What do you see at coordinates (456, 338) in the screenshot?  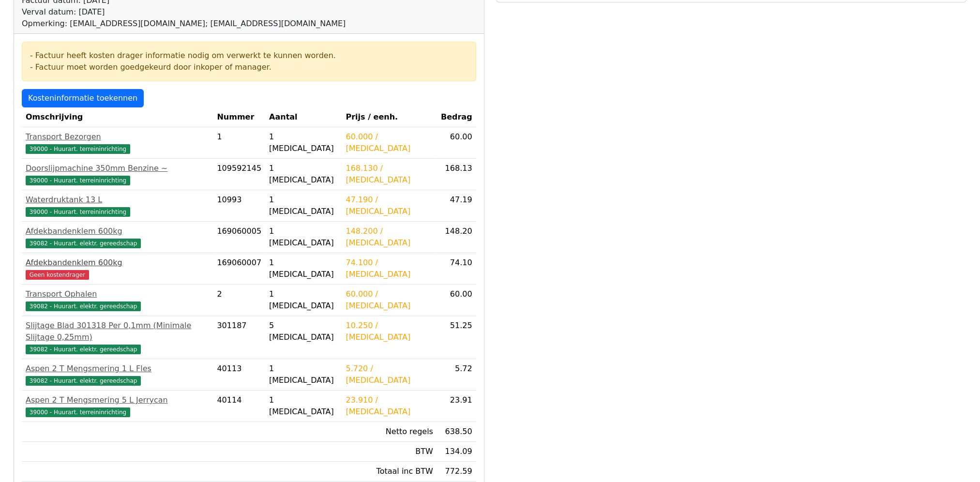 I see `td: 51.25` at bounding box center [456, 338].